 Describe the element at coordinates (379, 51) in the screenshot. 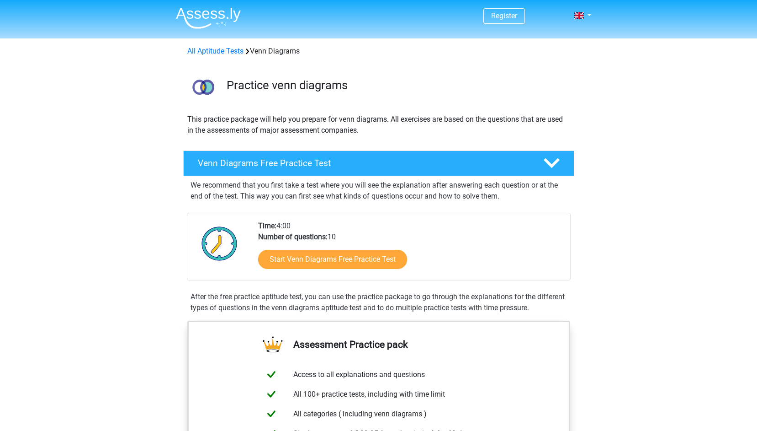

I see `div: Venn Diagrams` at that location.